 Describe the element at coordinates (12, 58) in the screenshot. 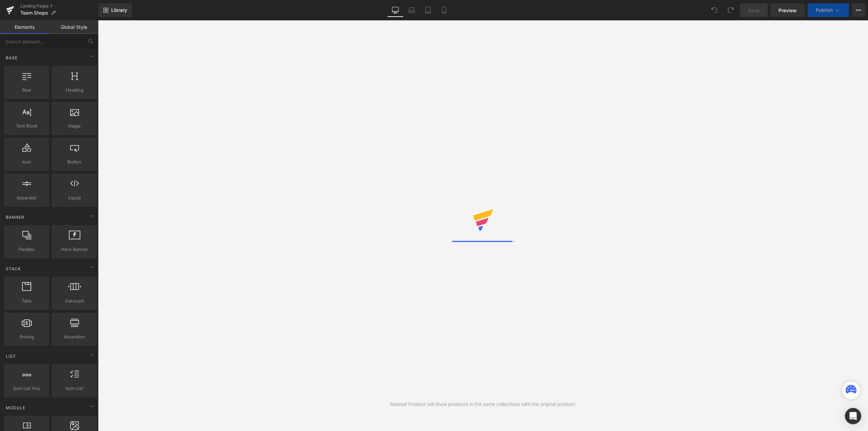

I see `span: Base` at that location.